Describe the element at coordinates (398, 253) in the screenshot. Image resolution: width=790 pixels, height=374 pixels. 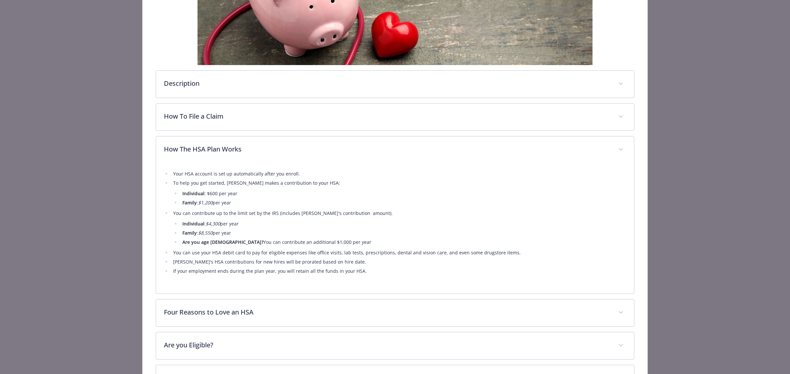
I see `li: You can use your HSA debit card to pay for eligible expenses like office visits, lab tests, presc...` at that location.